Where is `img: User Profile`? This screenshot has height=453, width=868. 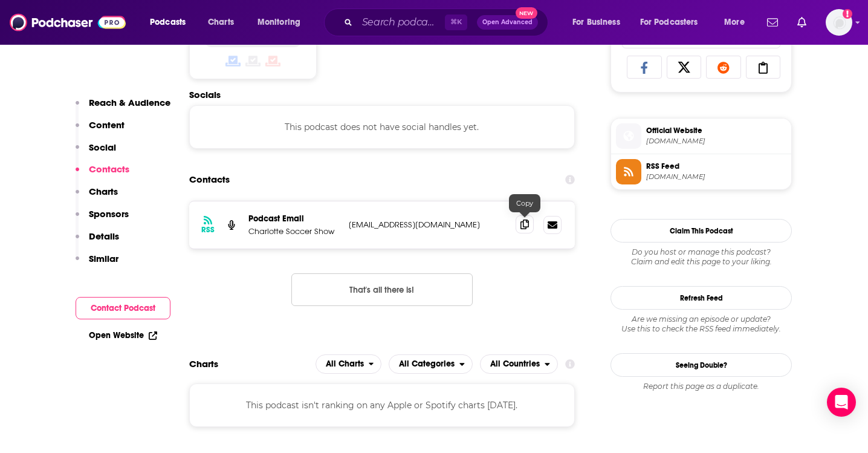 img: User Profile is located at coordinates (839, 22).